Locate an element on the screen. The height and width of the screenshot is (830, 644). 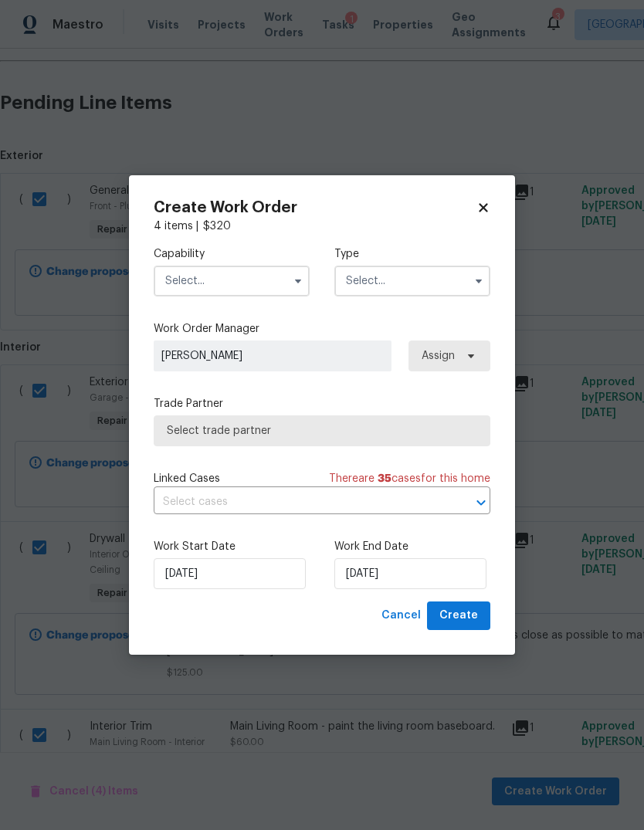
label: Work Start Date is located at coordinates (232, 547).